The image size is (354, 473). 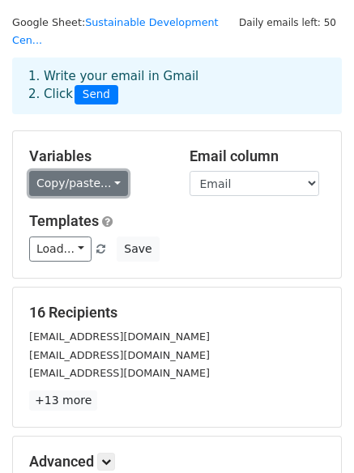 What do you see at coordinates (115, 32) in the screenshot?
I see `small: Google Sheet:` at bounding box center [115, 32].